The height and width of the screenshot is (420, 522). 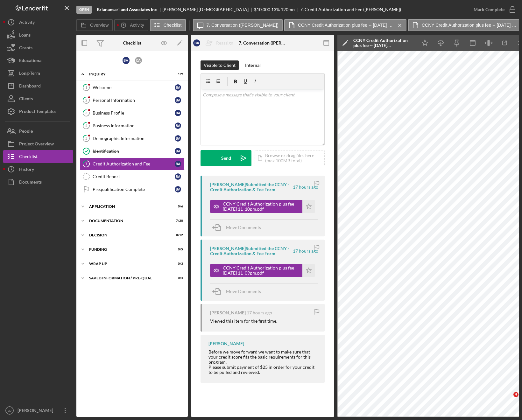 I want to click on div: Dashboard, so click(x=30, y=87).